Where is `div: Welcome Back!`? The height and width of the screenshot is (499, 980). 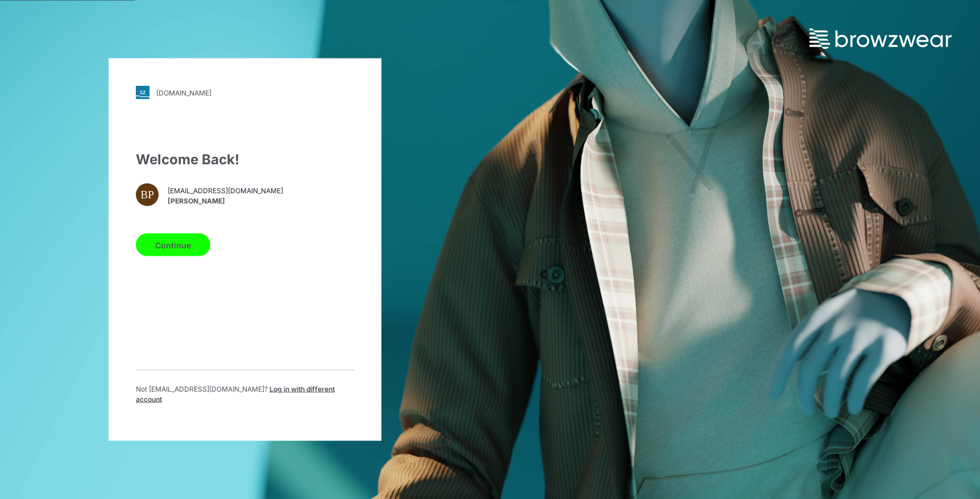
div: Welcome Back! is located at coordinates (245, 160).